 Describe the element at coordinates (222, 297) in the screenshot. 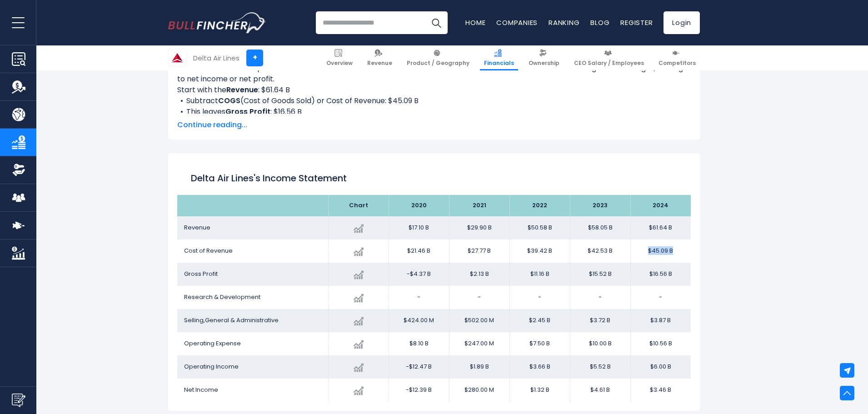

I see `span: Research & Development` at that location.